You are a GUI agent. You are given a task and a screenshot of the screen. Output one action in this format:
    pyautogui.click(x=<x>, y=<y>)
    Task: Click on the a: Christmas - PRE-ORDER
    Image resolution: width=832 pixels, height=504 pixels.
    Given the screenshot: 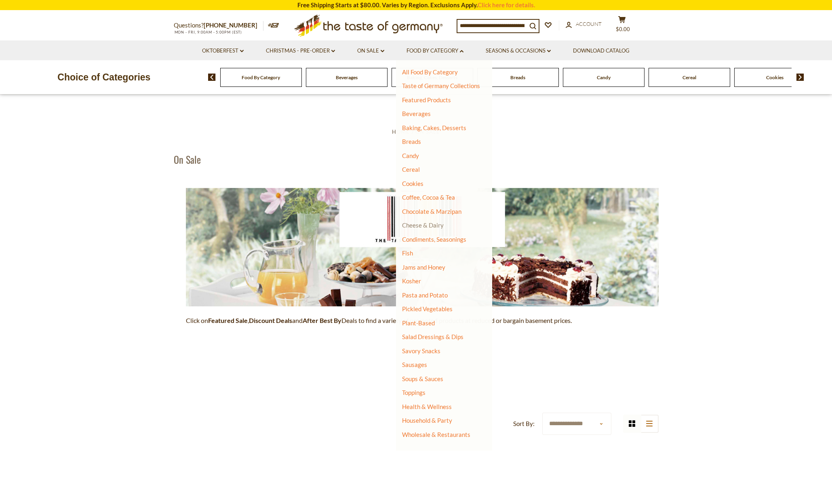 What is the action you would take?
    pyautogui.click(x=300, y=51)
    